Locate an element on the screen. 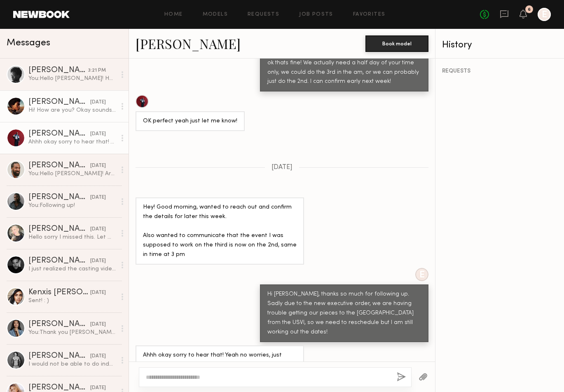  div: I just realized the casting video never sent, there was an uploading issue. I had no idea. is located at coordinates (72, 269).